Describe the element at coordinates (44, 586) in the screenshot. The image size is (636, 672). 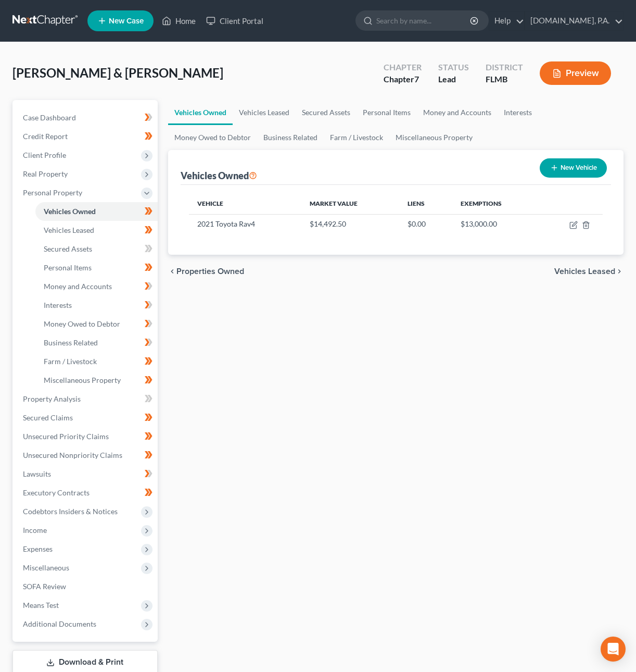
I see `span: SOFA Review` at that location.